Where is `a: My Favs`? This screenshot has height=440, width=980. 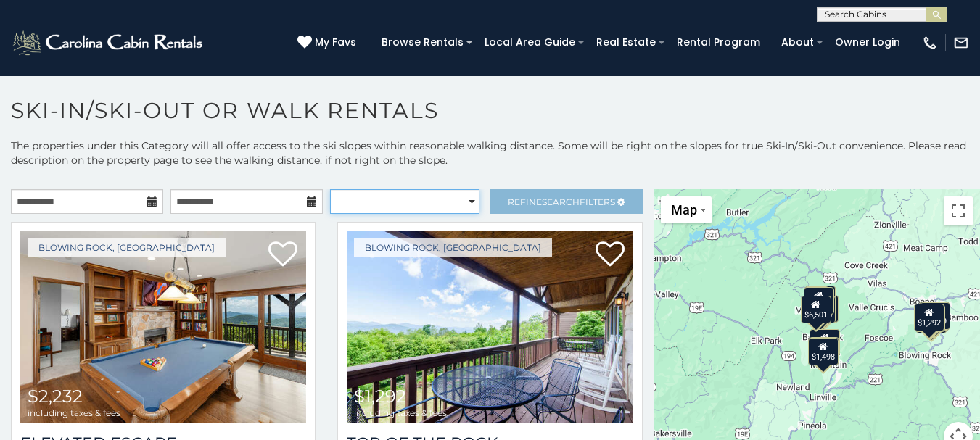 a: My Favs is located at coordinates (329, 43).